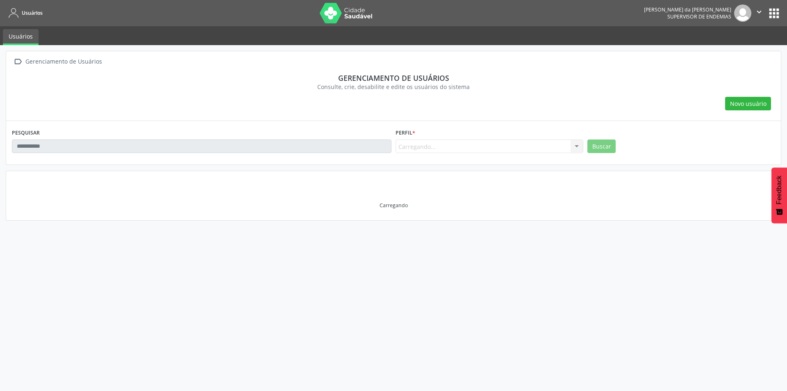  What do you see at coordinates (393, 78) in the screenshot?
I see `div: Gerenciamento de usuários` at bounding box center [393, 78].